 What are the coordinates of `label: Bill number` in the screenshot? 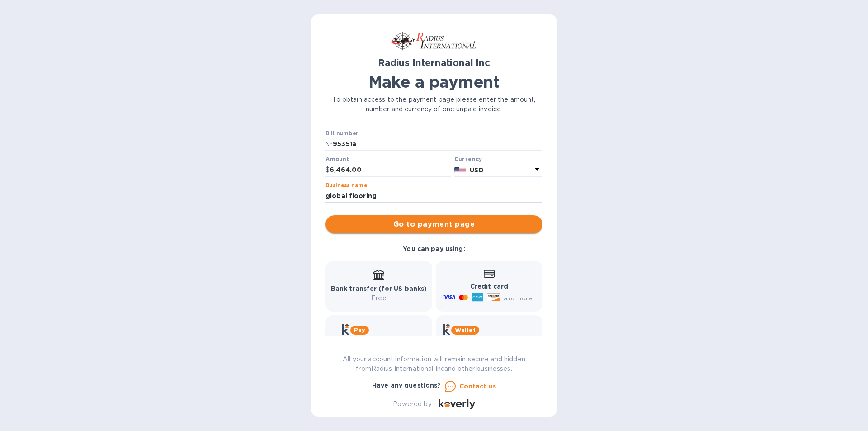 It's located at (342, 133).